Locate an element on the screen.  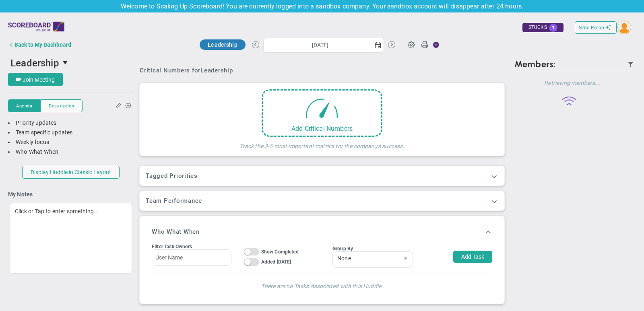
div: Back to My Dashboard is located at coordinates (43, 45).